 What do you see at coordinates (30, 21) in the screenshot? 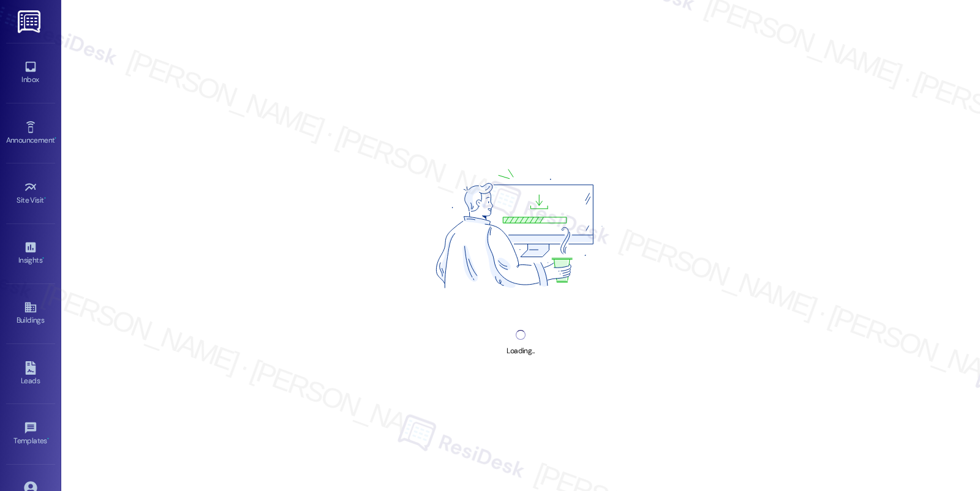
I see `img: ResiDesk Logo` at bounding box center [30, 21].